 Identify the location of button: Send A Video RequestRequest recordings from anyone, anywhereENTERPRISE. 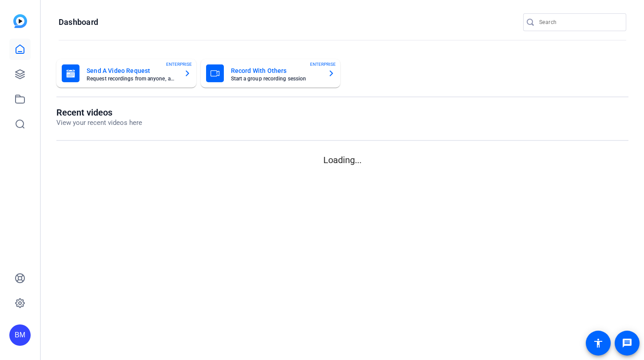
(126, 73).